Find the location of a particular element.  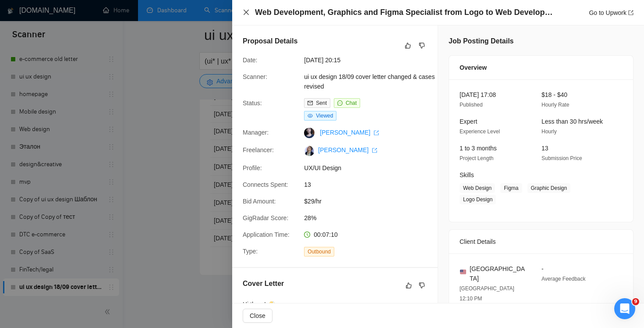

span: Date: is located at coordinates (249, 60).